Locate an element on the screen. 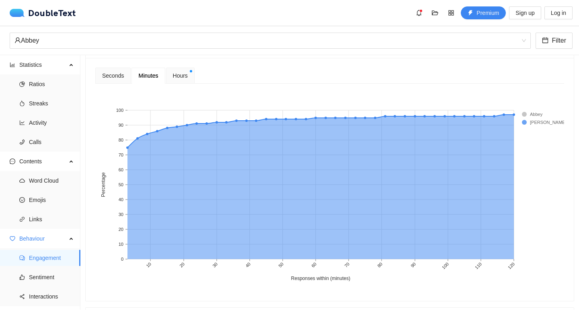  span: Log in is located at coordinates (558, 13).